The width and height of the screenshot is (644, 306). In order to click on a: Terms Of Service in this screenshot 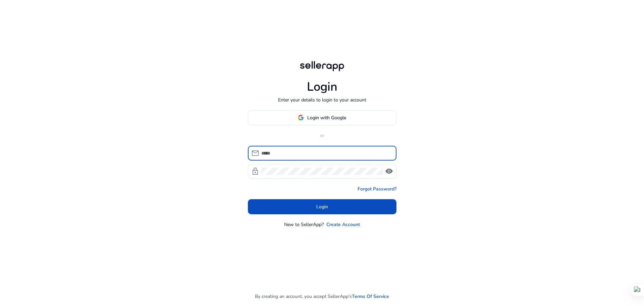, I will do `click(370, 296)`.